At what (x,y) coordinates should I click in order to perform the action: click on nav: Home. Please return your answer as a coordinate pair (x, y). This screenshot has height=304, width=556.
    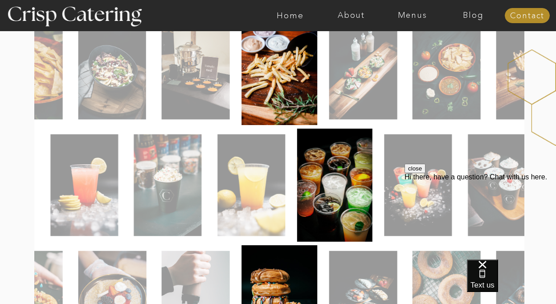
    Looking at the image, I should click on (290, 16).